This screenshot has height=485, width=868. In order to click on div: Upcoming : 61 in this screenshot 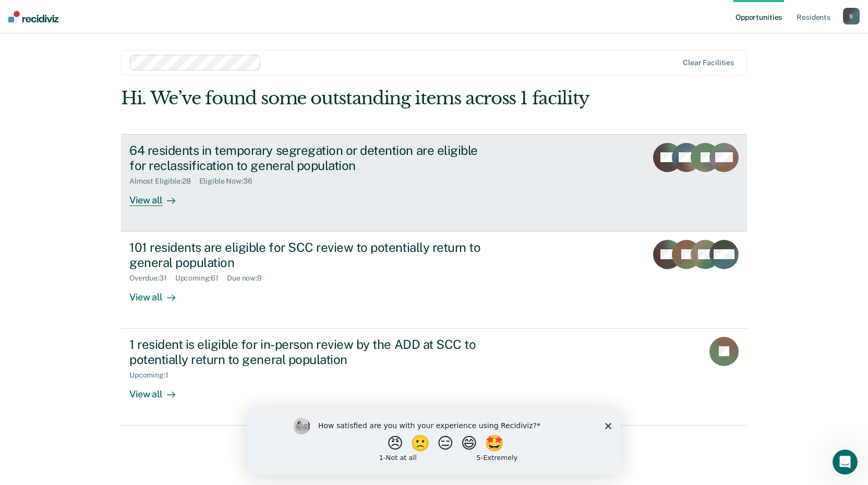, I will do `click(202, 278)`.